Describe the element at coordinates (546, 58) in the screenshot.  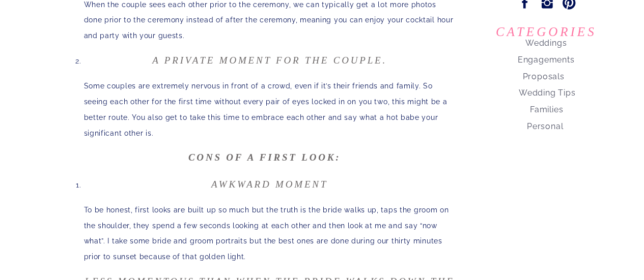
I see `nav: Engagements` at that location.